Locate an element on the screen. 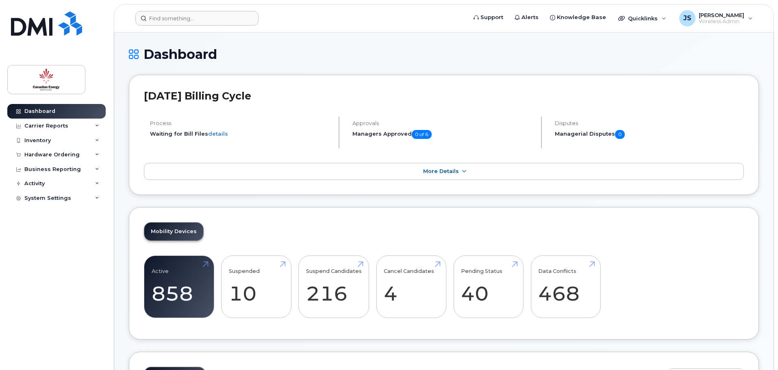  a: Cancel Candidates 4 is located at coordinates (411, 287).